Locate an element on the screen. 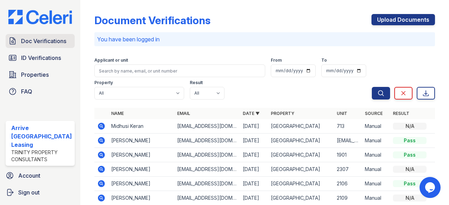 This screenshot has height=205, width=449. span: Sign out is located at coordinates (29, 192).